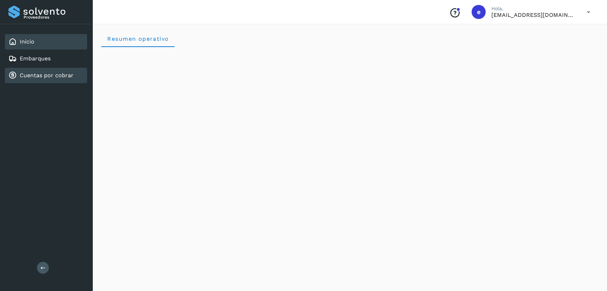  Describe the element at coordinates (46, 75) in the screenshot. I see `a: Cuentas por cobrar` at that location.